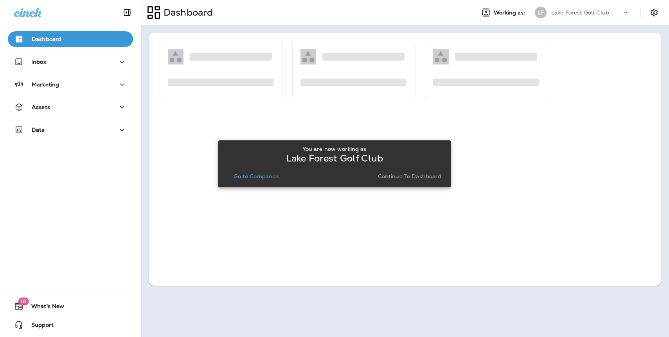 The width and height of the screenshot is (669, 337). What do you see at coordinates (510, 13) in the screenshot?
I see `span: Working as:` at bounding box center [510, 13].